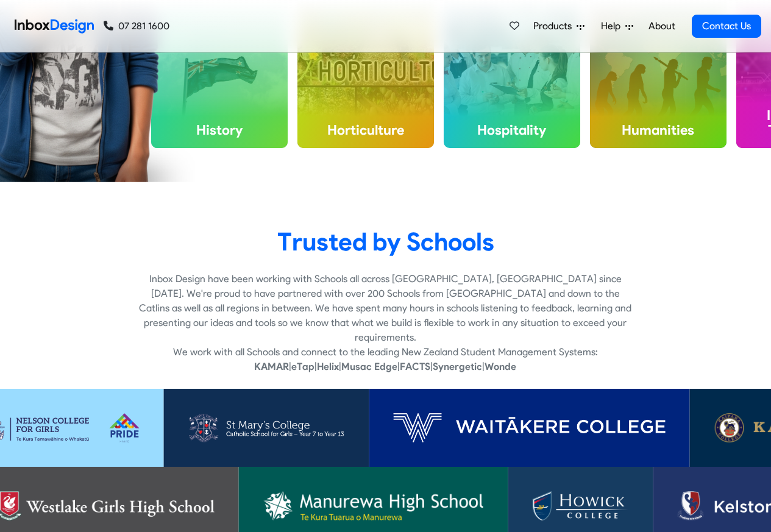  I want to click on a: 07 281 1600, so click(137, 26).